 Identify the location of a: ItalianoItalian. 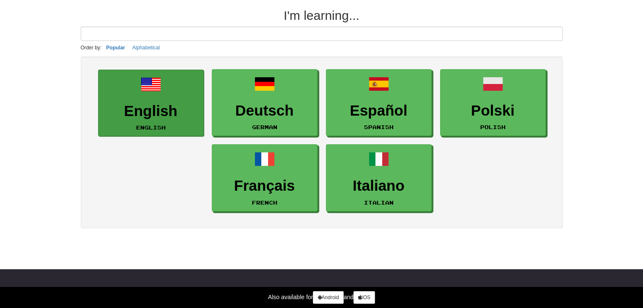
(379, 178).